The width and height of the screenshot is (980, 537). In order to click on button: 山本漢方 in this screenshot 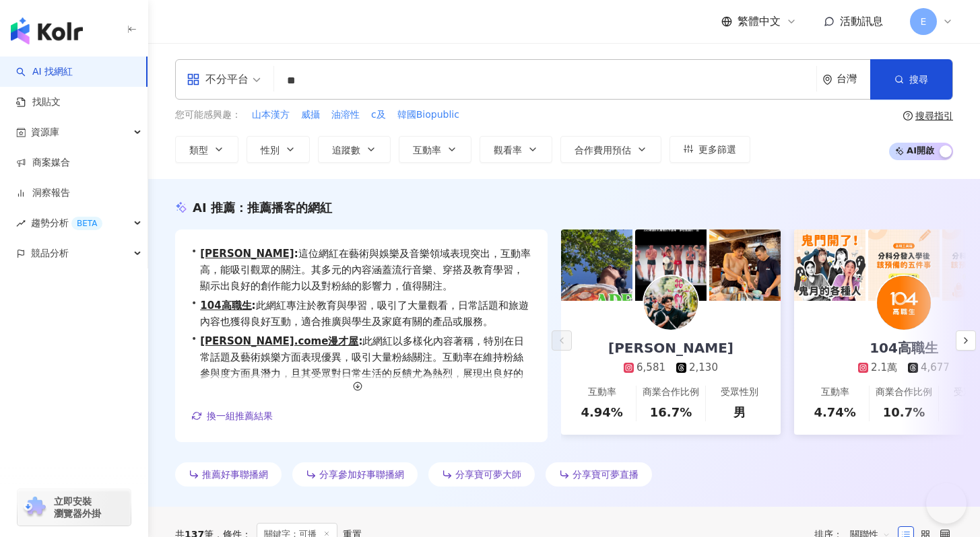, I will do `click(271, 115)`.